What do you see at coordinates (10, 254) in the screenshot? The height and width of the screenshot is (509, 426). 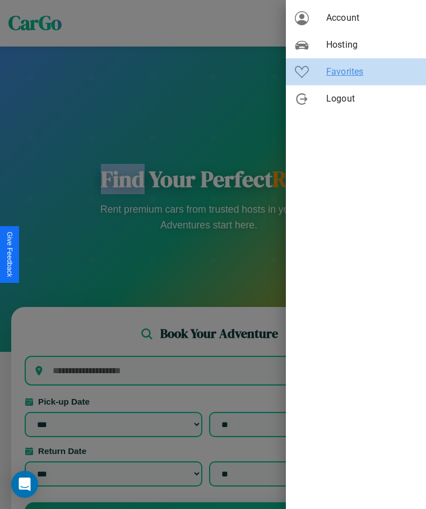 I see `div: Give Feedback` at bounding box center [10, 254].